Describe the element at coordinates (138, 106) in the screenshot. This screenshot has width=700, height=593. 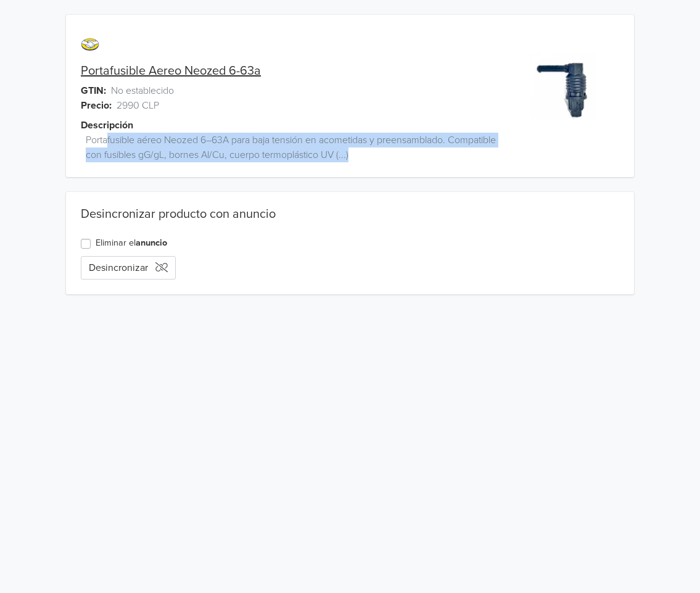
I see `span: 2990 CLP` at that location.